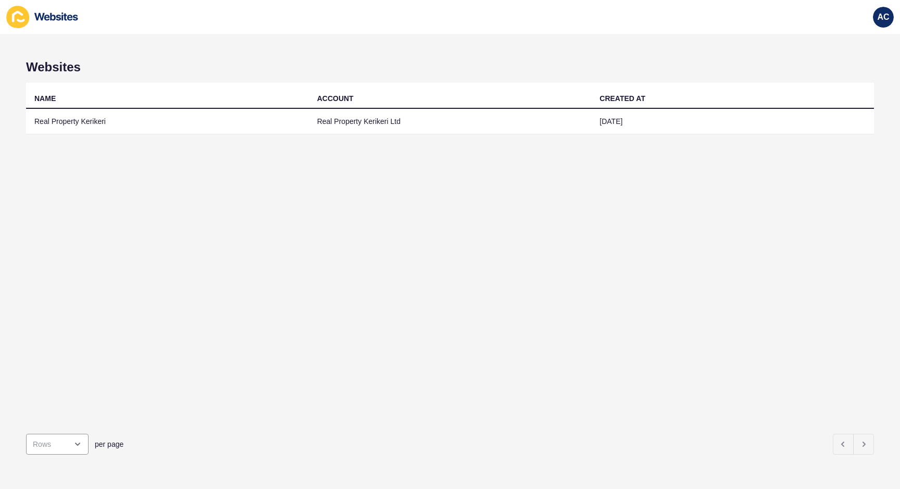 The image size is (900, 489). What do you see at coordinates (622, 98) in the screenshot?
I see `div: CREATED AT` at bounding box center [622, 98].